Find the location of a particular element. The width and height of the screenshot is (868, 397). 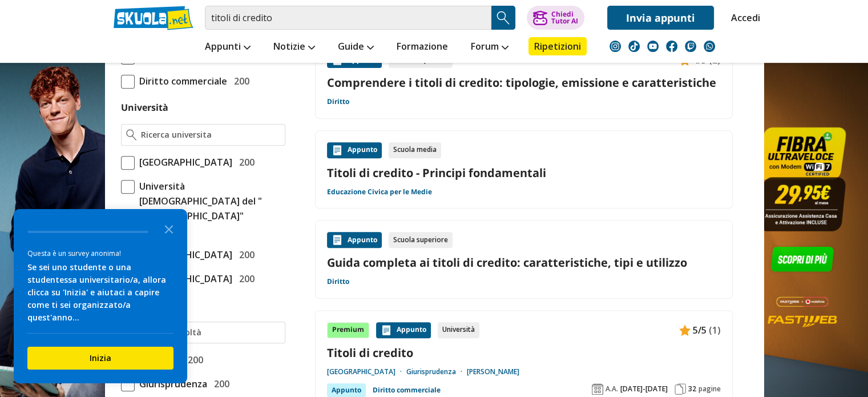

div: Chiedi Tutor AI is located at coordinates (564, 18).